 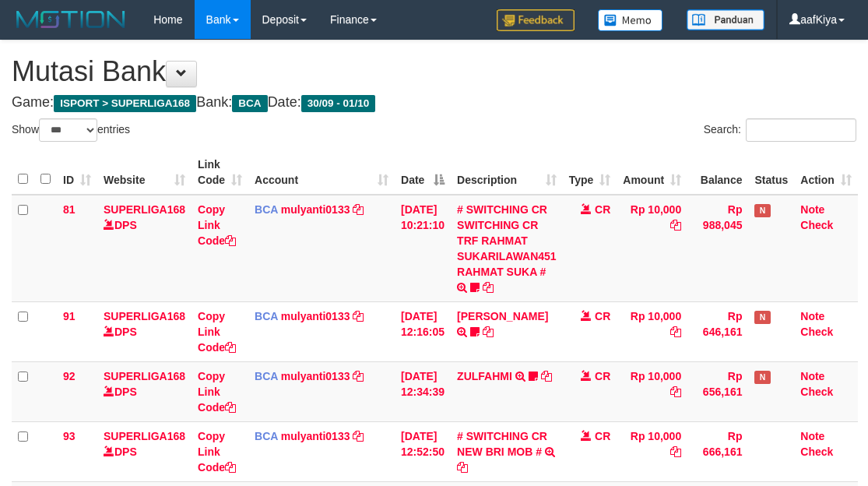 What do you see at coordinates (70, 376) in the screenshot?
I see `span: 92` at bounding box center [70, 376].